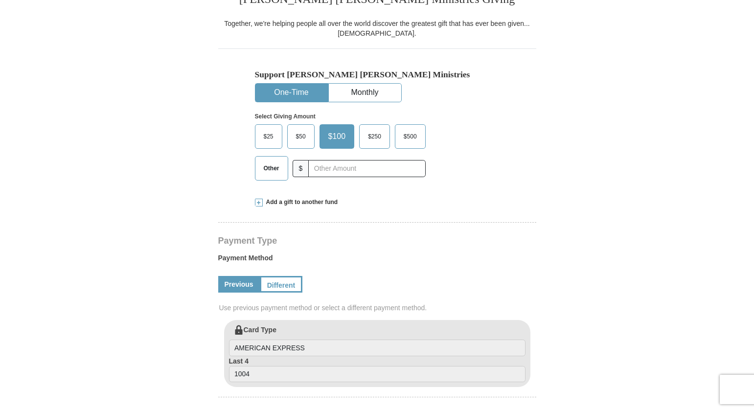 The height and width of the screenshot is (411, 754). What do you see at coordinates (337, 136) in the screenshot?
I see `span: $100` at bounding box center [337, 136].